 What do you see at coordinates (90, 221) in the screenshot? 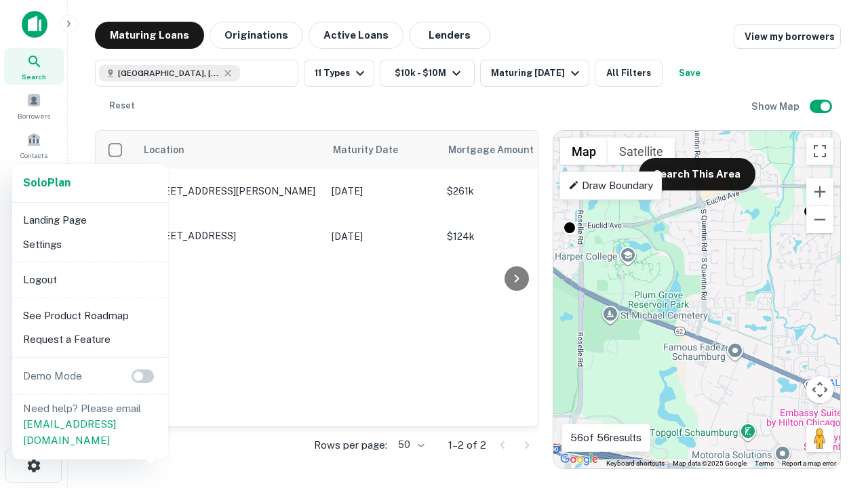
I see `li: Landing Page` at bounding box center [90, 221].